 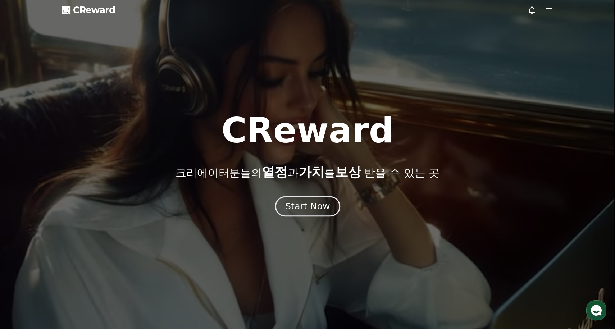 I want to click on span: 대화, so click(x=70, y=242).